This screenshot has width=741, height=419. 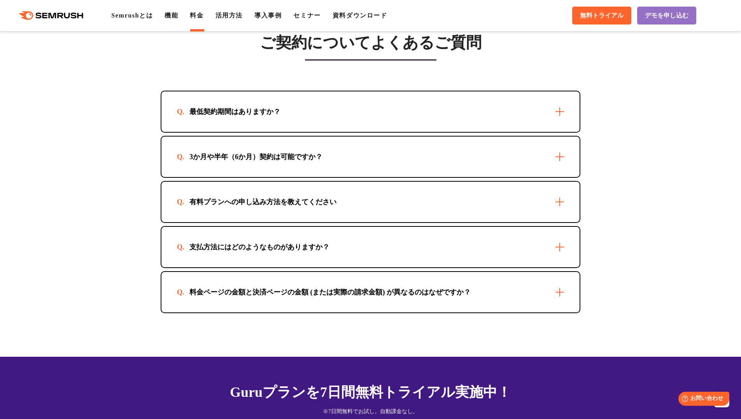 What do you see at coordinates (256, 157) in the screenshot?
I see `div: 3か月や半年（6か月）契約は可能ですか？` at bounding box center [256, 157].